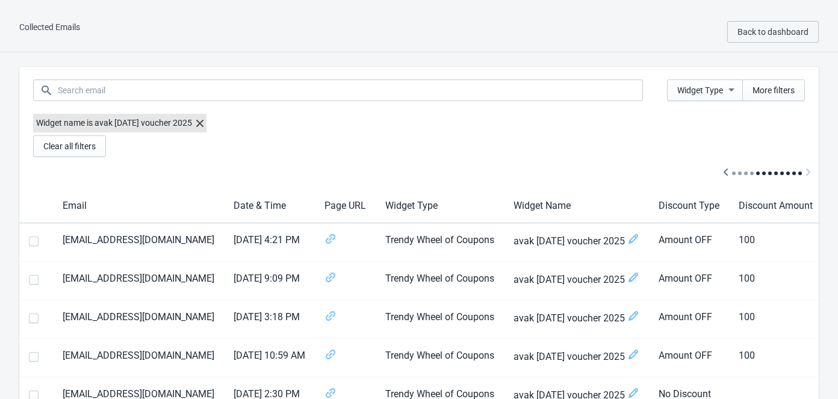  What do you see at coordinates (345, 206) in the screenshot?
I see `th: Page URL` at bounding box center [345, 206].